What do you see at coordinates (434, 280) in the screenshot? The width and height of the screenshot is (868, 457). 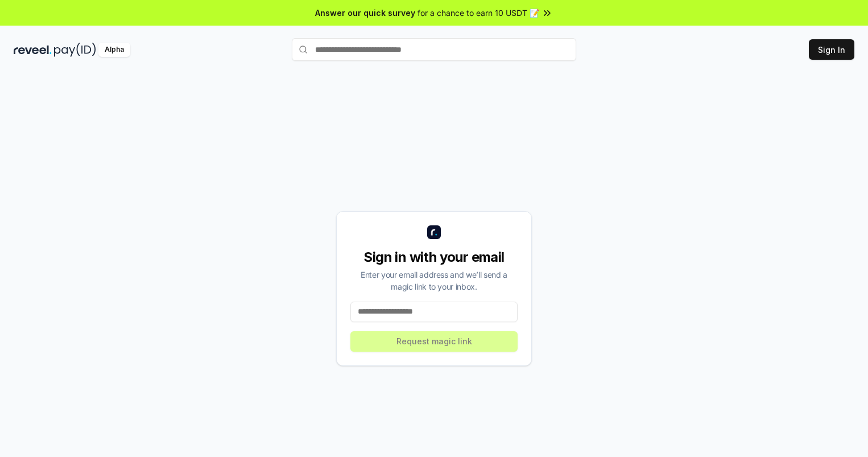 I see `div: Enter your email address and we’ll send a magic link to your inbox.` at bounding box center [434, 280].